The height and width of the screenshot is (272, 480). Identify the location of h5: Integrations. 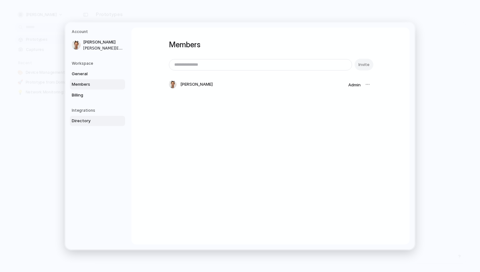
(98, 110).